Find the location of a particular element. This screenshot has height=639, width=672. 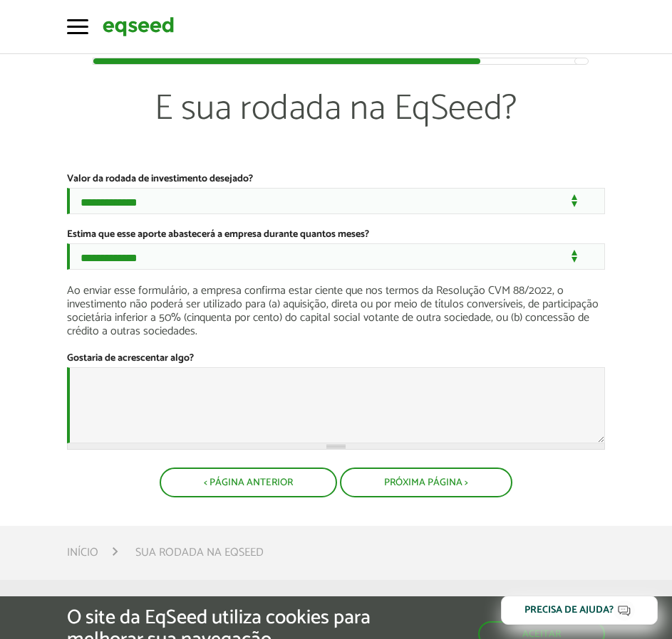

button: < Página Anterior is located at coordinates (248, 482).